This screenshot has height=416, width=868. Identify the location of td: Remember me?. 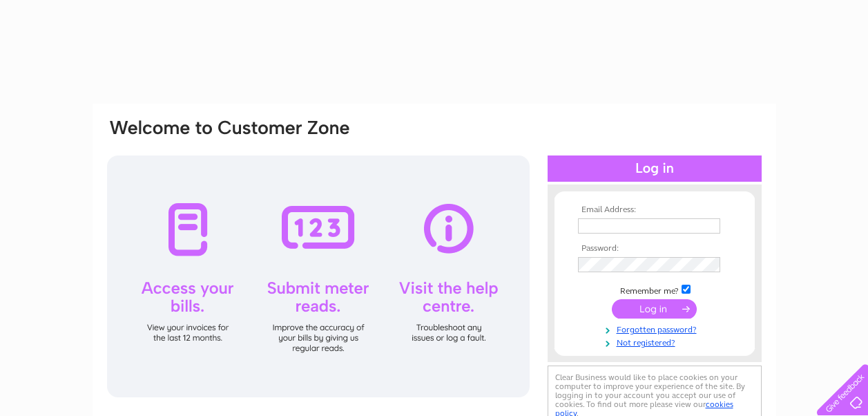
(655, 289).